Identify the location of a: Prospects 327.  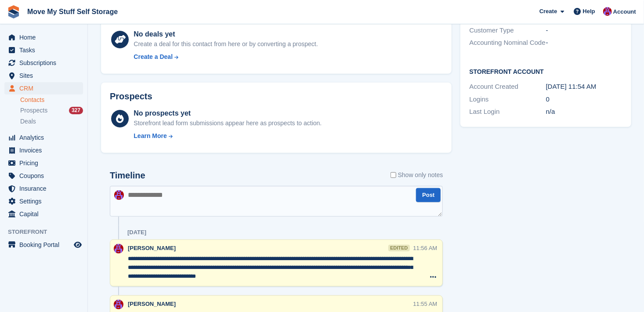
(51, 110).